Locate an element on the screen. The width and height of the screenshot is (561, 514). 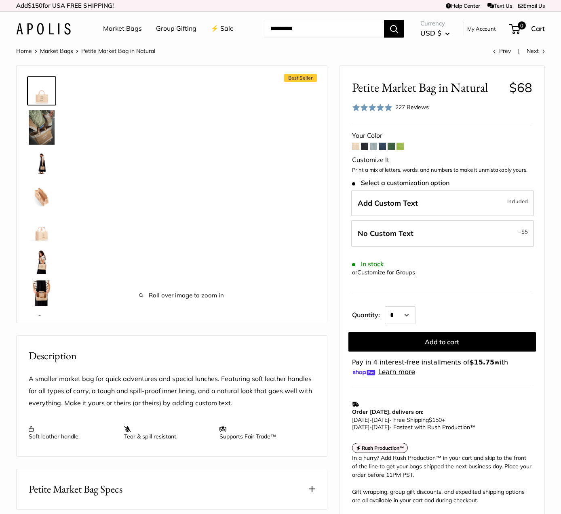
a: Customize for Groups is located at coordinates (386, 272).